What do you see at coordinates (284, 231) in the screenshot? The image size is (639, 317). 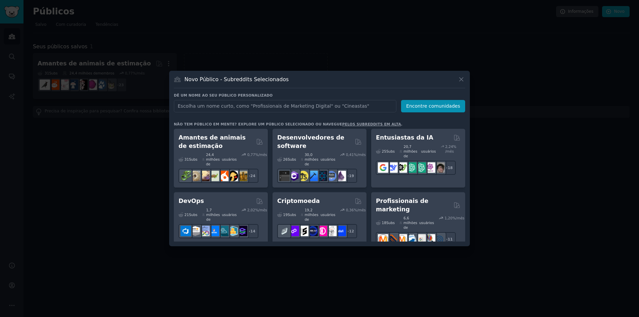 I see `img: finanças étnicas` at bounding box center [284, 231].